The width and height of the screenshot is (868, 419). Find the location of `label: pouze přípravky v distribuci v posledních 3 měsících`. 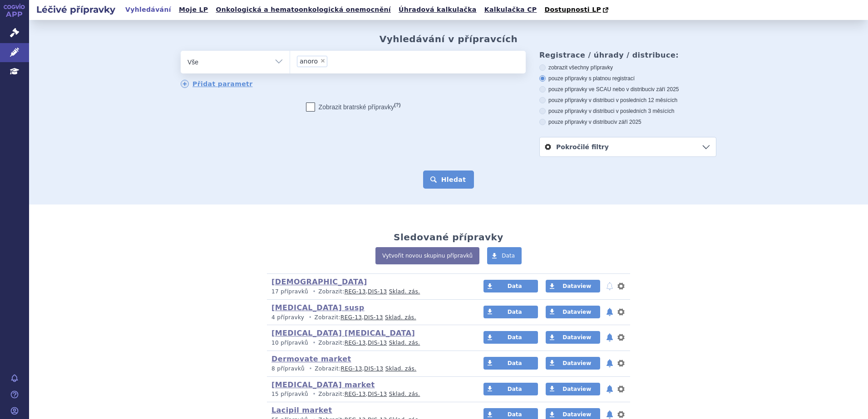

label: pouze přípravky v distribuci v posledních 3 měsících is located at coordinates (628, 111).